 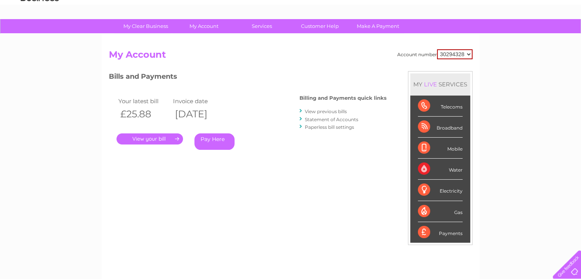 I want to click on a: View previous bills, so click(x=326, y=111).